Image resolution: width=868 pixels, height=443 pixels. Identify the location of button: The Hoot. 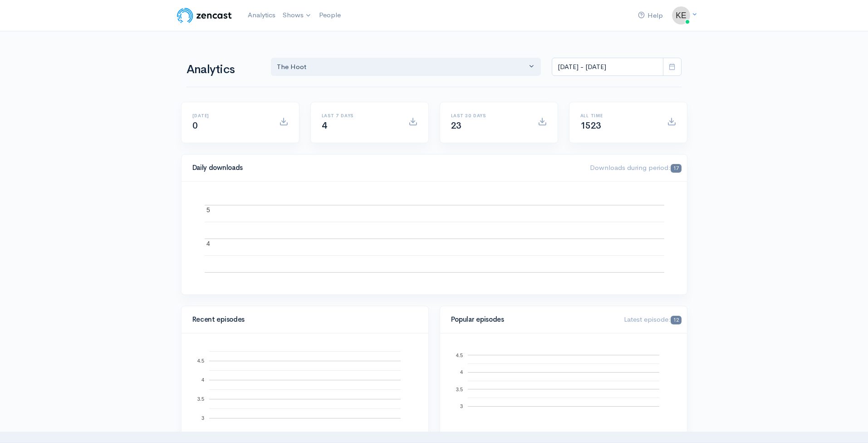
(406, 67).